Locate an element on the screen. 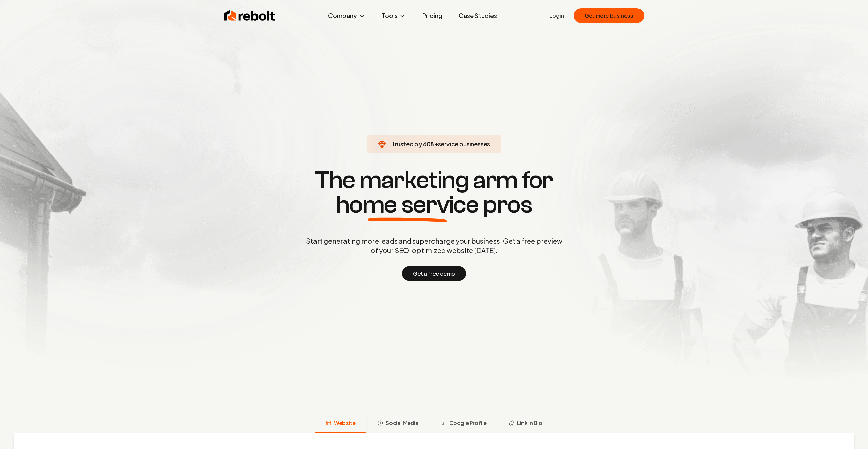 This screenshot has height=449, width=868. span: home service is located at coordinates (407, 205).